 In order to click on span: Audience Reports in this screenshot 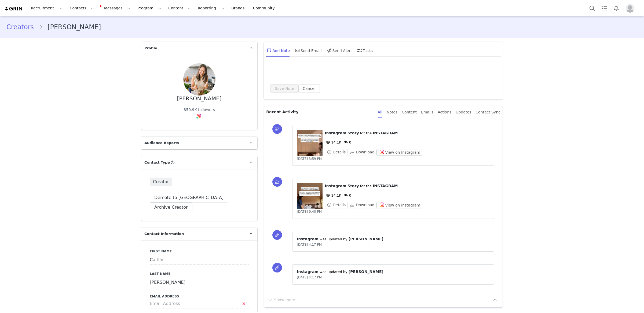, I will do `click(162, 143)`.